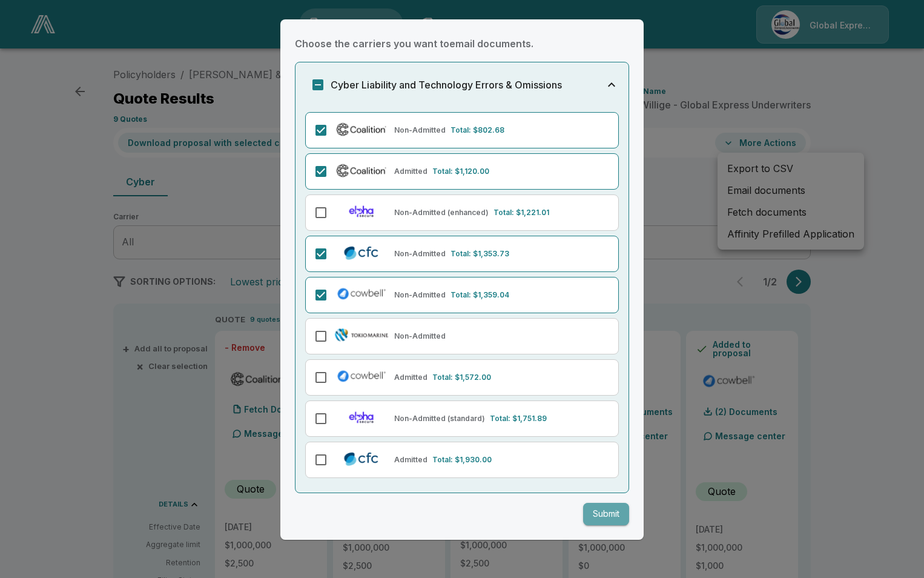 The width and height of the screenshot is (924, 578). I want to click on div: Coalition (Admitted)AdmittedTotal: $1,120.00, so click(462, 171).